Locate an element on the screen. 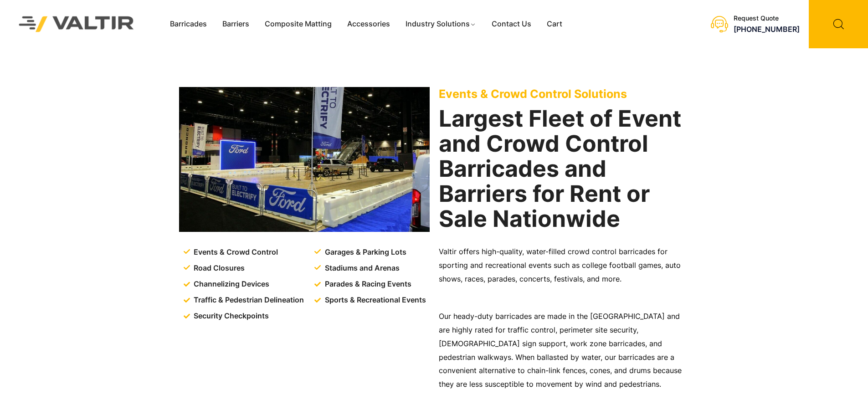  span: Garages & Parking Lots is located at coordinates (365, 252).